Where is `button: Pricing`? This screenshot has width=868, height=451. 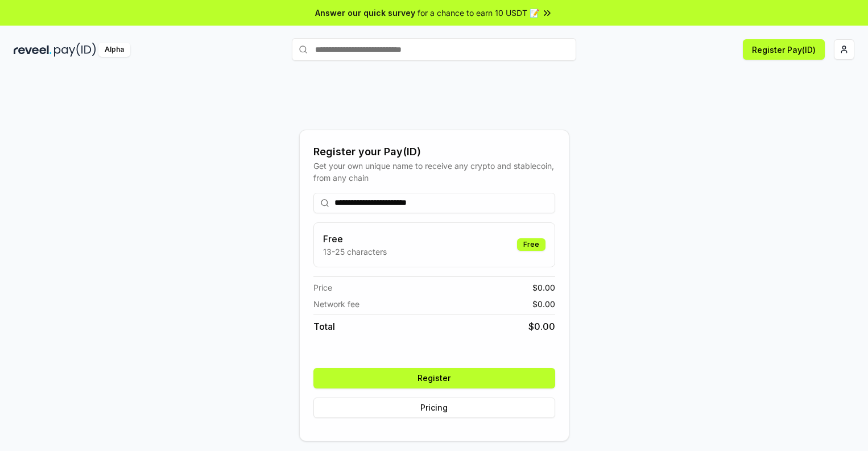 button: Pricing is located at coordinates (434, 408).